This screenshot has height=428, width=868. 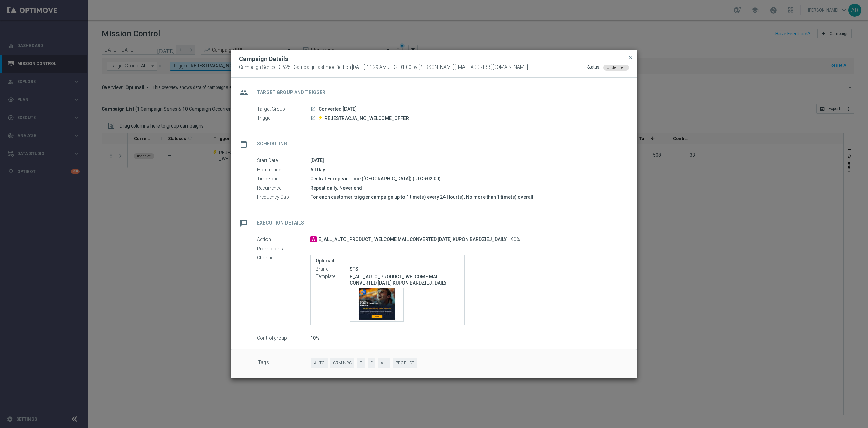 I want to click on span: close, so click(x=630, y=58).